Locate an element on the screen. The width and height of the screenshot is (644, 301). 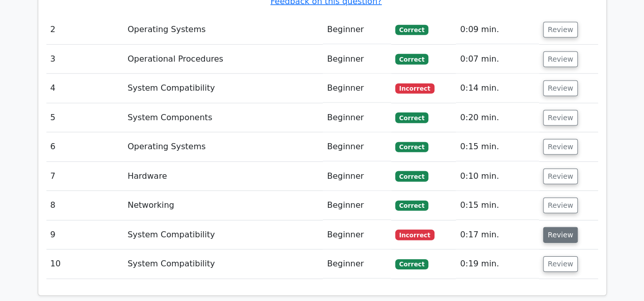
td: 6 is located at coordinates (85, 147).